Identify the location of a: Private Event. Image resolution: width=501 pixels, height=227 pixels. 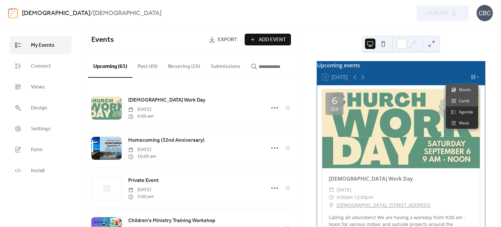
(143, 180).